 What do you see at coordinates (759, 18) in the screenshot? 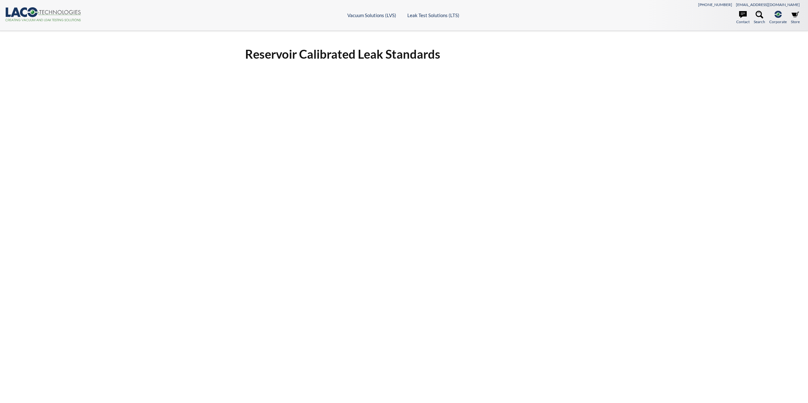
I see `a: Search` at bounding box center [759, 18].